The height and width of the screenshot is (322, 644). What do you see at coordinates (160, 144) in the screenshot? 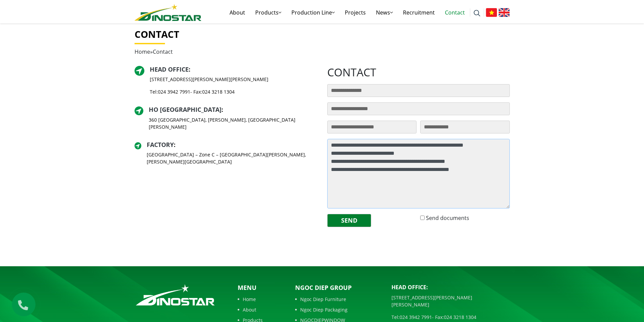
I see `a: Factory` at bounding box center [160, 144].